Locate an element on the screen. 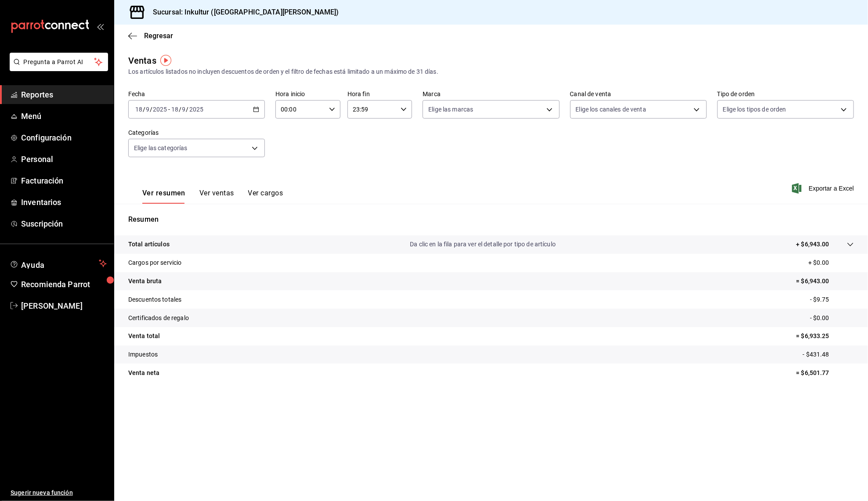 This screenshot has width=868, height=501. button: Ver resumen is located at coordinates (164, 196).